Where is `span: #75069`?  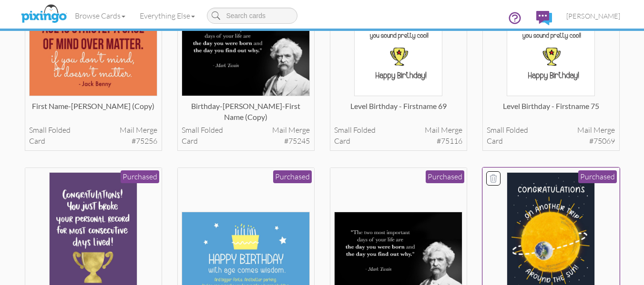
span: #75069 is located at coordinates (602, 141).